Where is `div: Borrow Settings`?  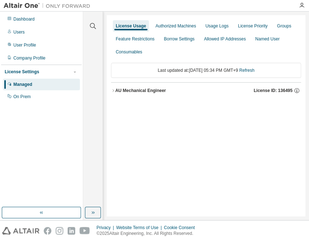
div: Borrow Settings is located at coordinates (179, 39).